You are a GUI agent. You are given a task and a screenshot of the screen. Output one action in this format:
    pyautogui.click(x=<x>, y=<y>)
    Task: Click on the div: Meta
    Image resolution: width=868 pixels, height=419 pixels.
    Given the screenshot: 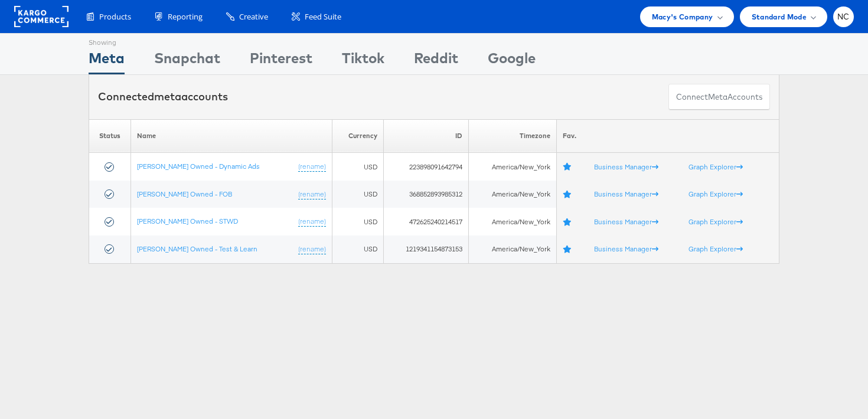 What is the action you would take?
    pyautogui.click(x=106, y=61)
    